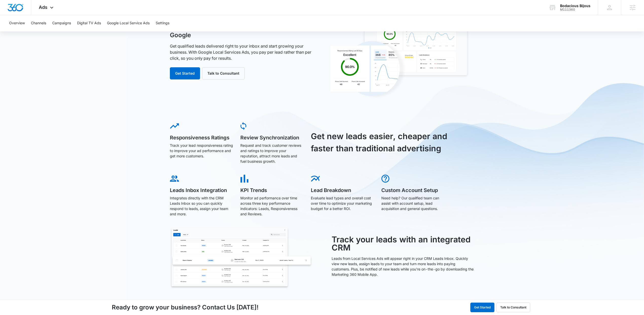 Image resolution: width=644 pixels, height=315 pixels. What do you see at coordinates (243, 31) in the screenshot?
I see `h1: Leads made easy, with Local Services Ads by Google` at bounding box center [243, 31].